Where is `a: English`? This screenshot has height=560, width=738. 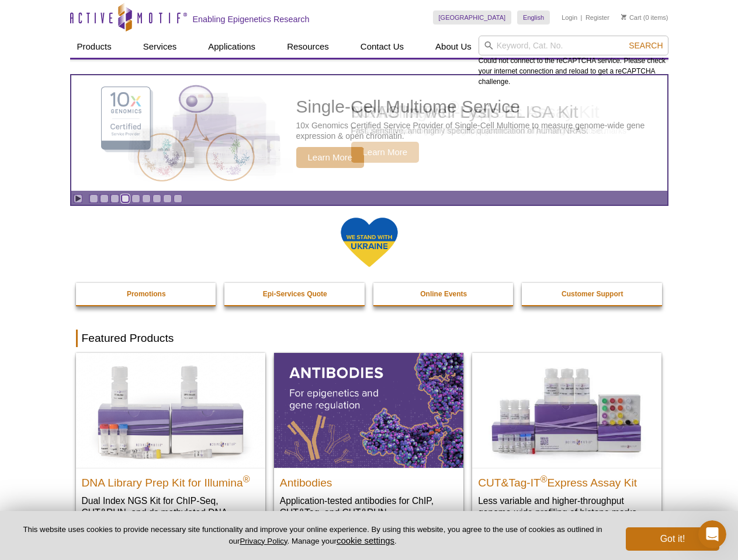 a: English is located at coordinates (533, 18).